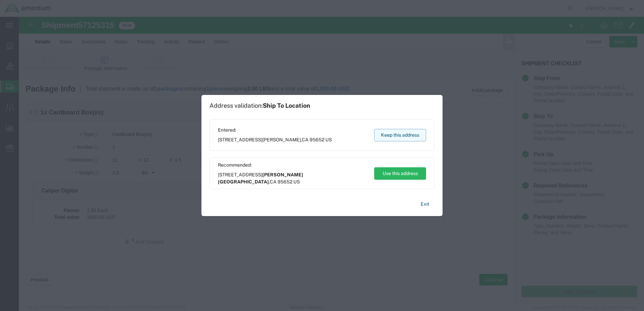 The height and width of the screenshot is (311, 644). I want to click on span: Entered:, so click(275, 130).